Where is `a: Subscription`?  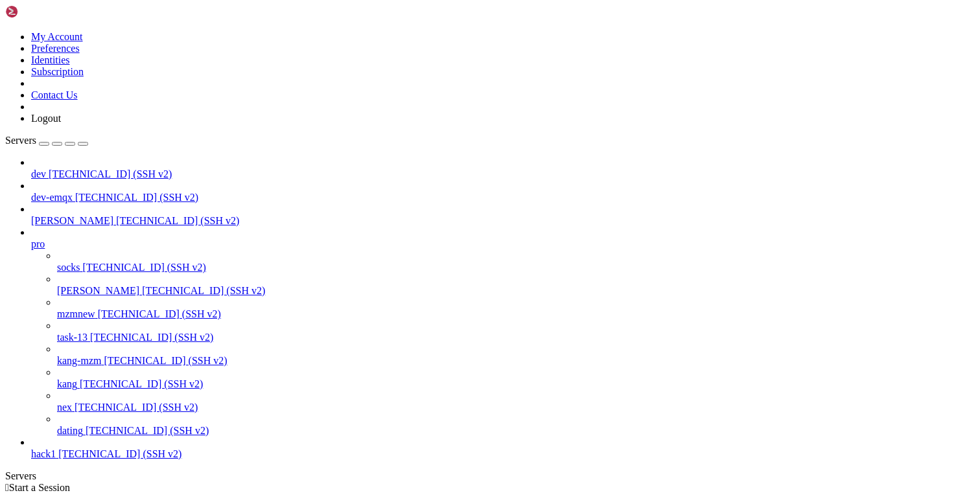 a: Subscription is located at coordinates (57, 71).